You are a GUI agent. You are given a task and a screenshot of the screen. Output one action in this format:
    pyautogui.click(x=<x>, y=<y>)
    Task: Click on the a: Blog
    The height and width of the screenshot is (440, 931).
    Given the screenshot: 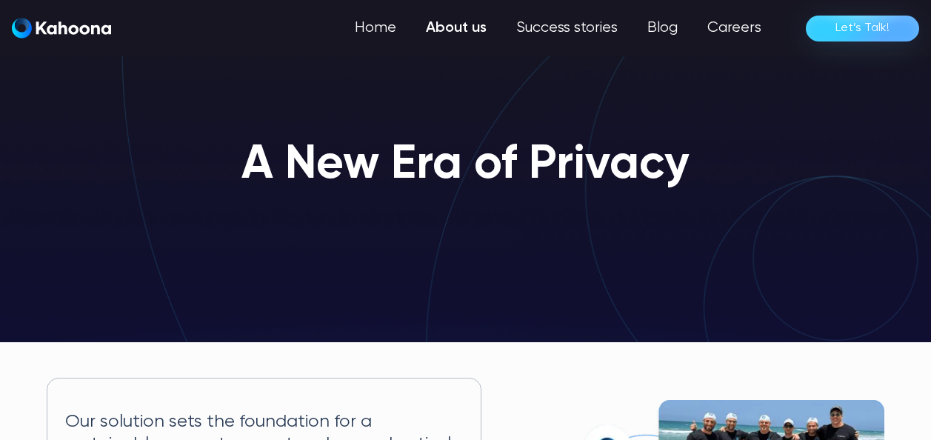 What is the action you would take?
    pyautogui.click(x=662, y=28)
    